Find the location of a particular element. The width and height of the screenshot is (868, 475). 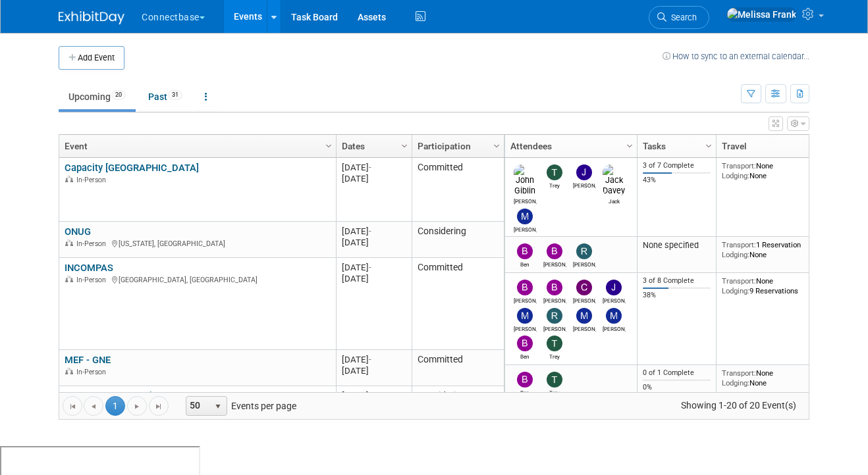

a: Go to the next page is located at coordinates (137, 406).